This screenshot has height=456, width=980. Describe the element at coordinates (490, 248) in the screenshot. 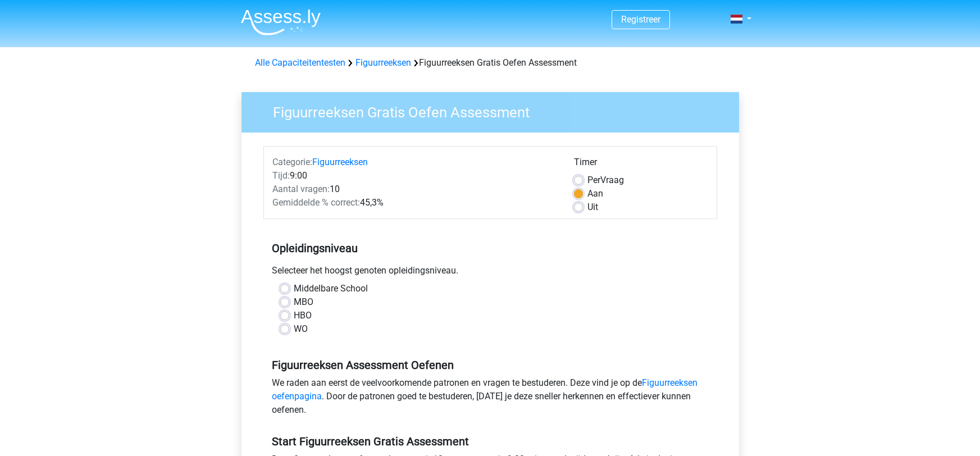

I see `h5: Opleidingsniveau` at that location.